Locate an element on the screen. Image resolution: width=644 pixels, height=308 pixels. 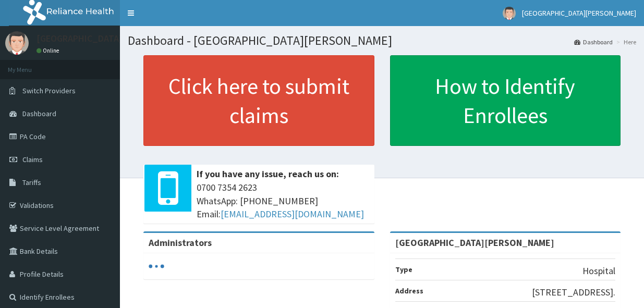
b: Administrators is located at coordinates (180, 243).